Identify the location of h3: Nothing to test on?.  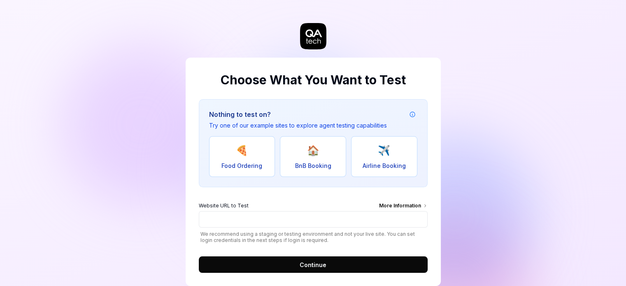
(298, 114).